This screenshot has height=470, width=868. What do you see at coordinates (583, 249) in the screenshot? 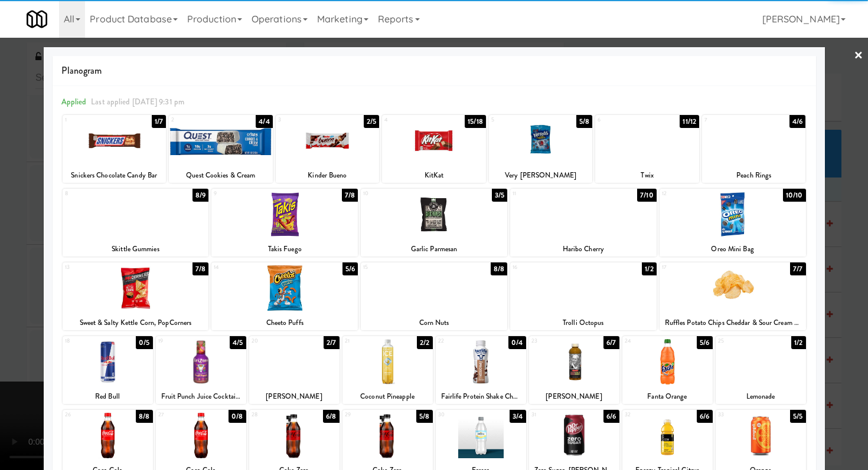
I see `div: Haribo Cherry` at bounding box center [583, 249].